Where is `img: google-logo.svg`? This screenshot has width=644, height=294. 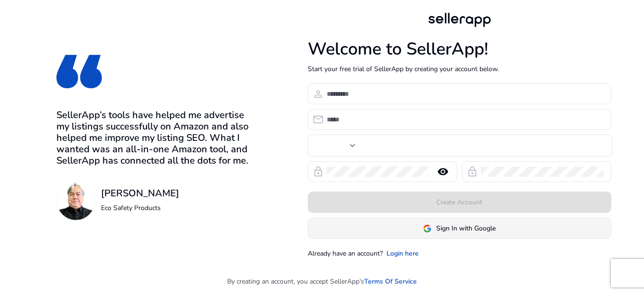
img: google-logo.svg is located at coordinates (428, 228).